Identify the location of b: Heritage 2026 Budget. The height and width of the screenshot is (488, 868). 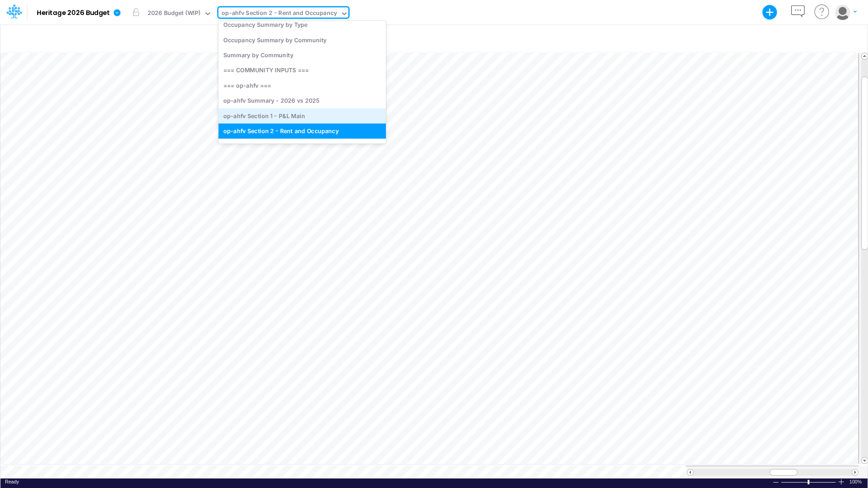
(73, 13).